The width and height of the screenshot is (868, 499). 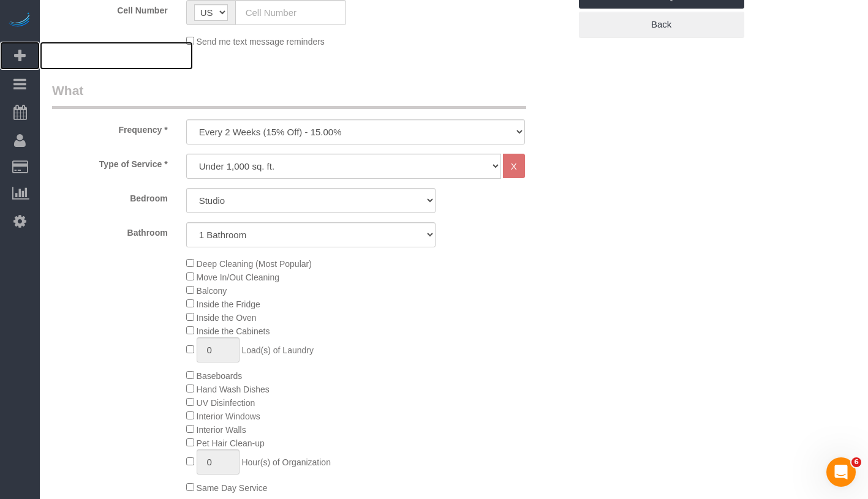 What do you see at coordinates (227, 318) in the screenshot?
I see `span: Inside the Oven` at bounding box center [227, 318].